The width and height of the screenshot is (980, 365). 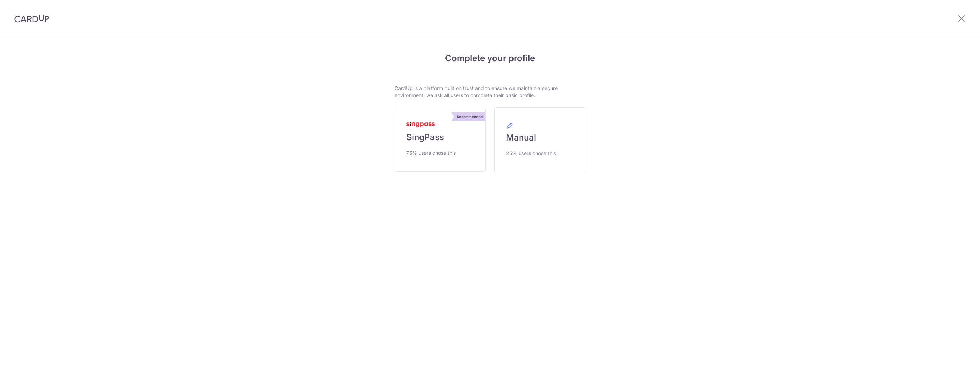 I want to click on span: Manual, so click(x=521, y=137).